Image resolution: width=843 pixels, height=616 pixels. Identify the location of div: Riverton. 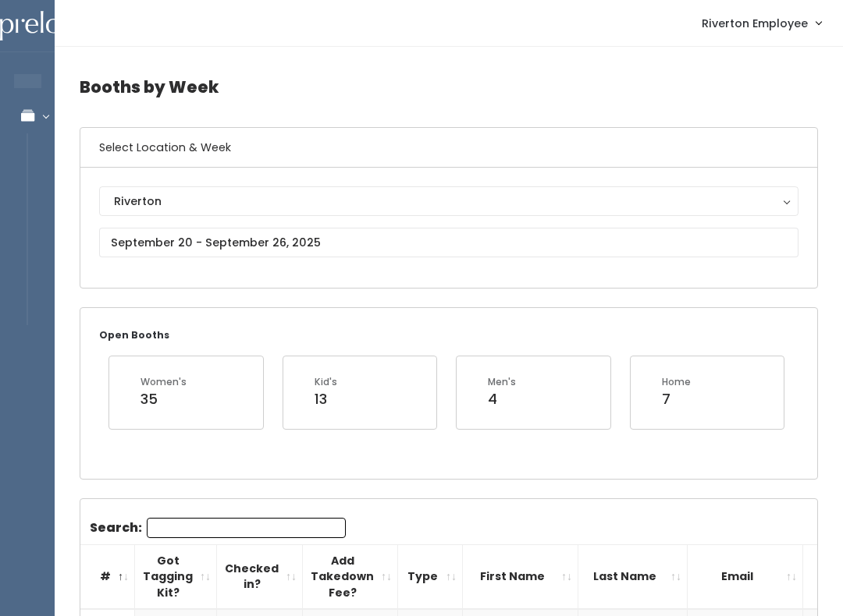
(449, 202).